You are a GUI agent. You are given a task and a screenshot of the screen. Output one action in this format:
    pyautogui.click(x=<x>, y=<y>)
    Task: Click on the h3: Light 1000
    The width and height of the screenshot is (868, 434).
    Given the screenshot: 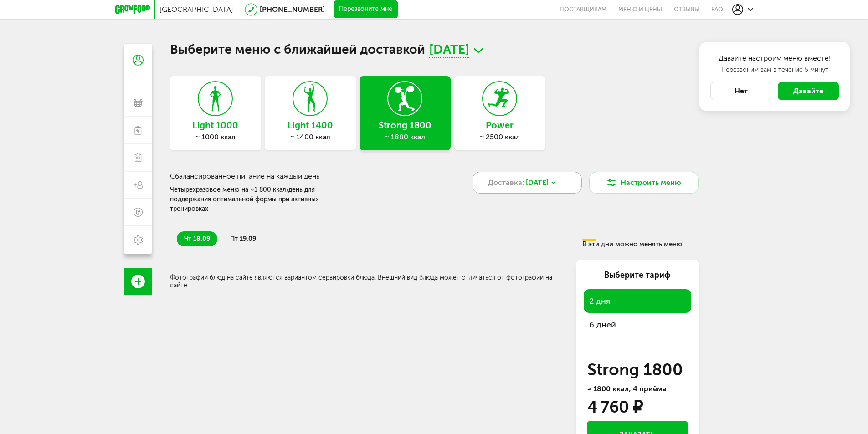 What is the action you would take?
    pyautogui.click(x=215, y=125)
    